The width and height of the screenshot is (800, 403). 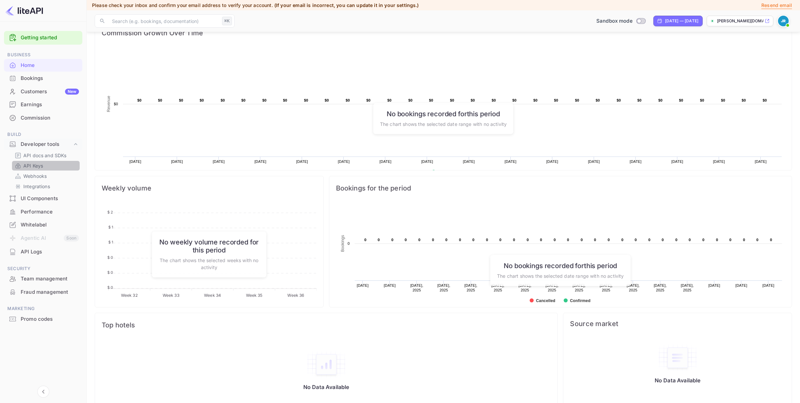 I want to click on span: Weekly volume, so click(x=209, y=188).